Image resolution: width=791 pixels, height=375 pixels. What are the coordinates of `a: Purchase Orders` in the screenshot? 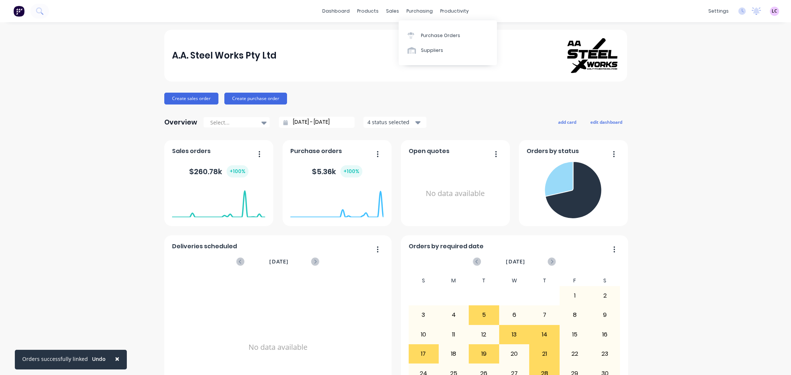 It's located at (447, 35).